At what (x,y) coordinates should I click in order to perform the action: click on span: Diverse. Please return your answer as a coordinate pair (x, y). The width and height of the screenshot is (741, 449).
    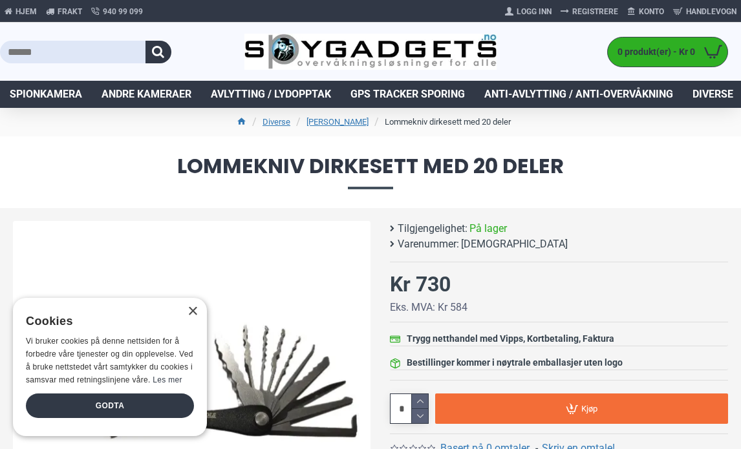
    Looking at the image, I should click on (712, 94).